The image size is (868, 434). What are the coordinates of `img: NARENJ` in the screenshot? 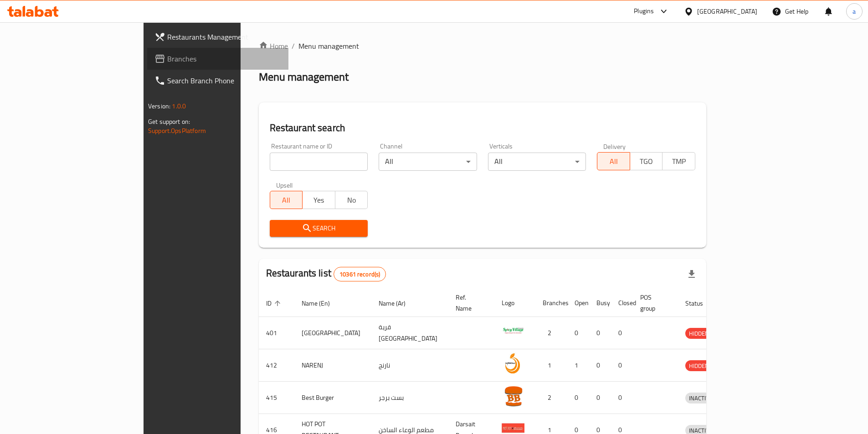 It's located at (513, 364).